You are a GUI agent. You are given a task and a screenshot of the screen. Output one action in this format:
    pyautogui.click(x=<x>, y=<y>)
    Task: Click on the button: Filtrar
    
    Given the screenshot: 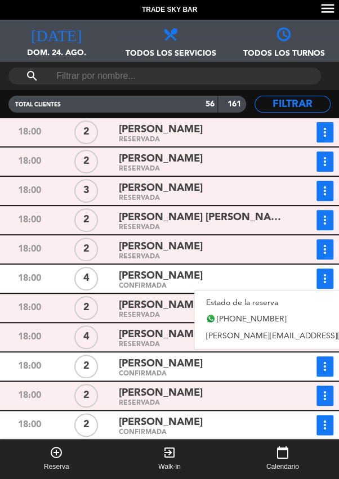 What is the action you would take?
    pyautogui.click(x=293, y=104)
    